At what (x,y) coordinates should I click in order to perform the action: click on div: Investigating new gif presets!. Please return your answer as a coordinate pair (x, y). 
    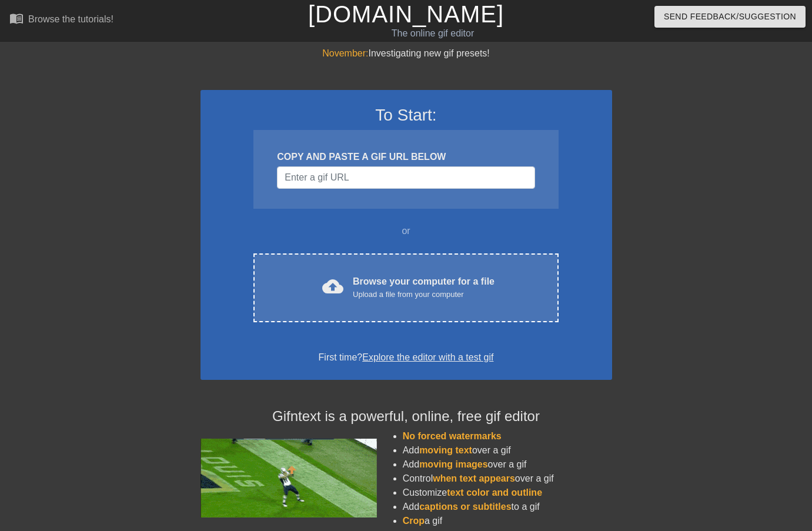
    Looking at the image, I should click on (406, 54).